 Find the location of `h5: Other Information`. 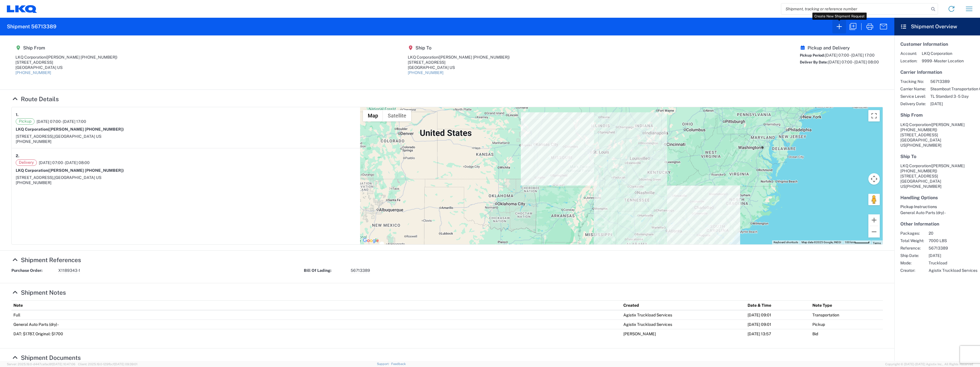

h5: Other Information is located at coordinates (937, 224).